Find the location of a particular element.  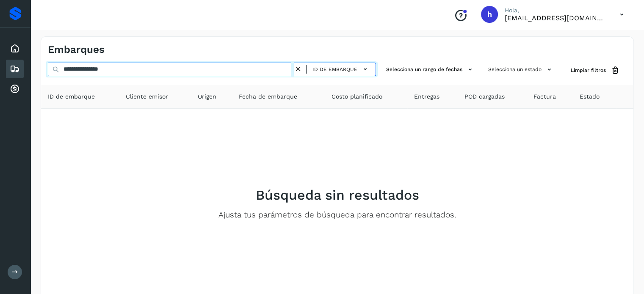

h4: Embarques is located at coordinates (76, 49).